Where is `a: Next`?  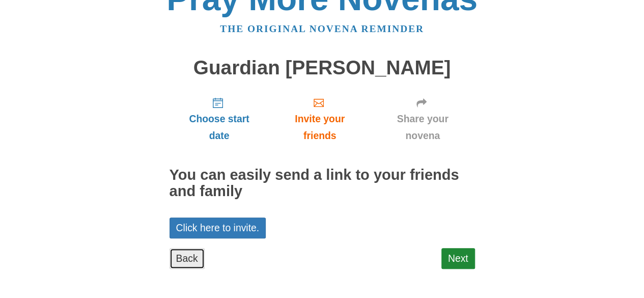 a: Next is located at coordinates (458, 258).